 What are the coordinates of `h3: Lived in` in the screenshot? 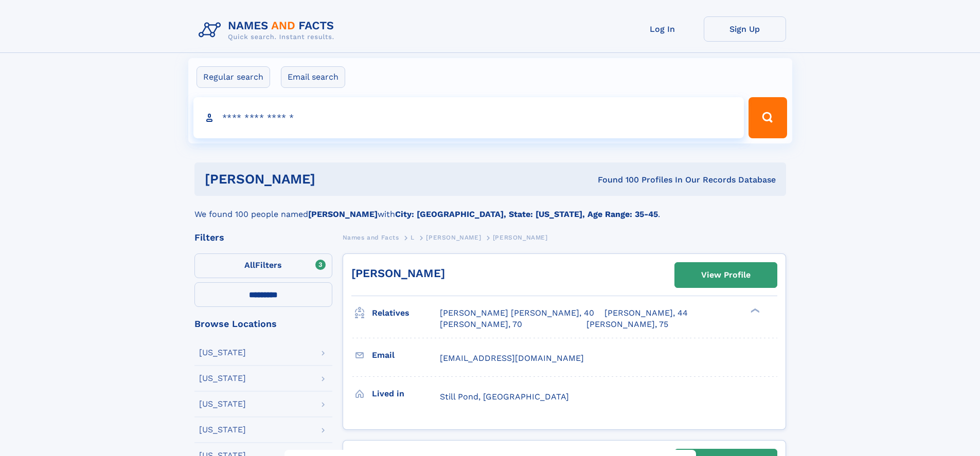 It's located at (406, 394).